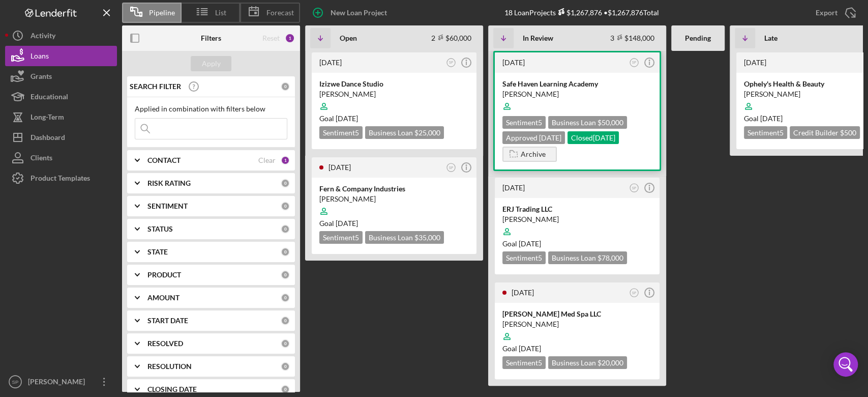 The width and height of the screenshot is (868, 397). Describe the element at coordinates (834, 13) in the screenshot. I see `button: Export` at that location.